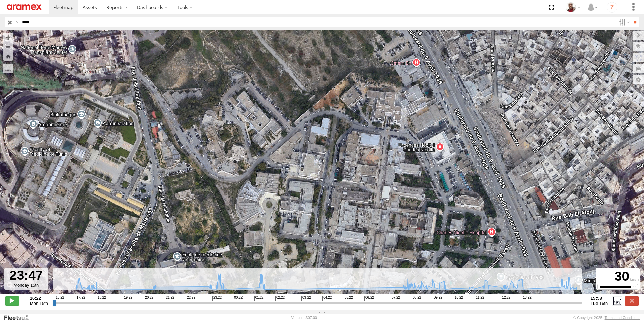 This screenshot has width=644, height=321. I want to click on span: Tue 16th Sep 2025, so click(599, 303).